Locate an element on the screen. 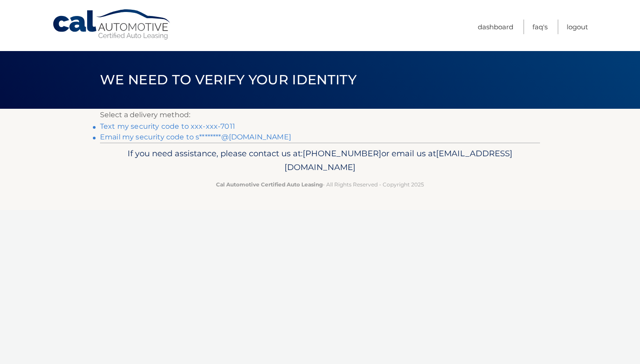  p: If you need assistance, please contact us at: or email us at is located at coordinates (320, 161).